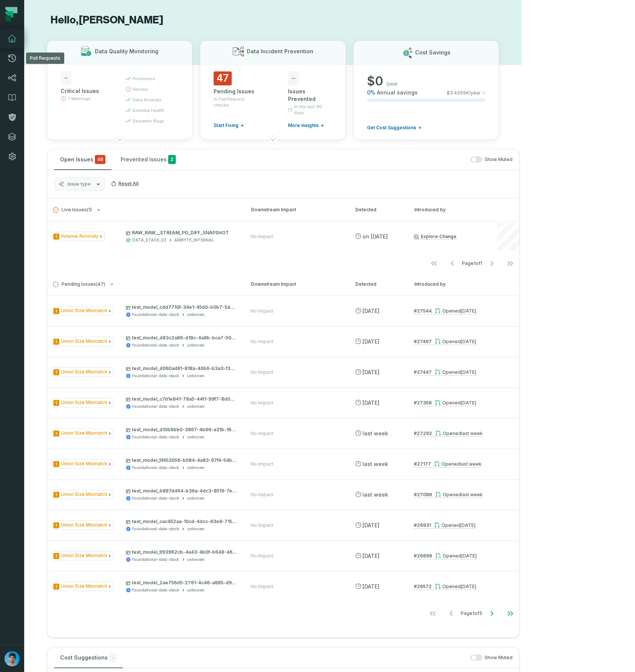 Image resolution: width=635 pixels, height=672 pixels. What do you see at coordinates (181, 460) in the screenshot?
I see `p: test_model_5f453056-b084-4a83-97f4-54b20a65d6bf` at bounding box center [181, 460].